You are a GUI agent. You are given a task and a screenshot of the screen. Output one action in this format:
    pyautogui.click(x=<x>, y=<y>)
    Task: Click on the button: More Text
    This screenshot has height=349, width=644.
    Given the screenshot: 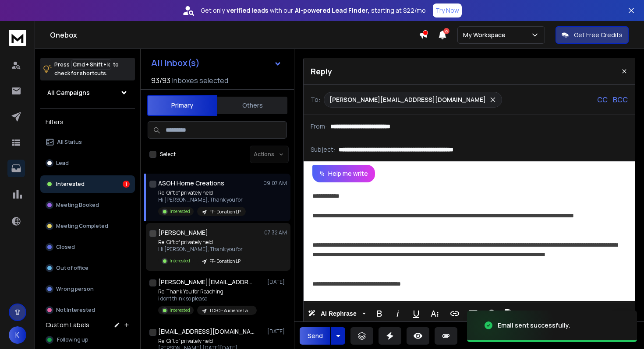 What is the action you would take?
    pyautogui.click(x=435, y=314)
    